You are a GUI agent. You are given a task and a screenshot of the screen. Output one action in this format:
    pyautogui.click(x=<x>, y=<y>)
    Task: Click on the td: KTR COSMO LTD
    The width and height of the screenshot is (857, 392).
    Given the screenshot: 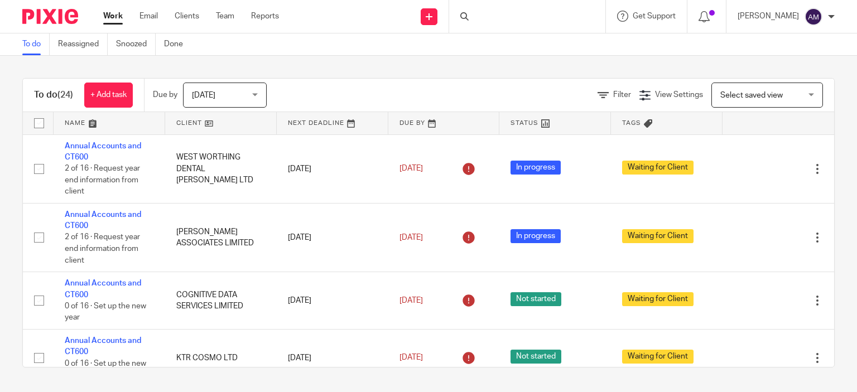 What is the action you would take?
    pyautogui.click(x=221, y=358)
    